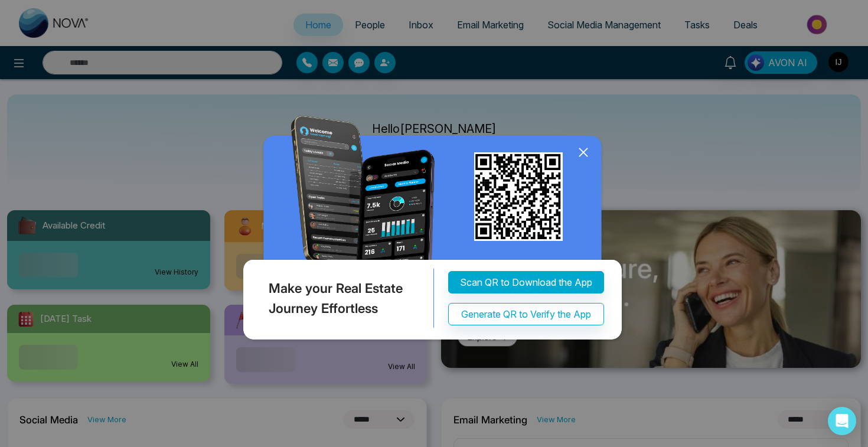 Image resolution: width=868 pixels, height=447 pixels. I want to click on button: Generate QR to Verify the App, so click(526, 315).